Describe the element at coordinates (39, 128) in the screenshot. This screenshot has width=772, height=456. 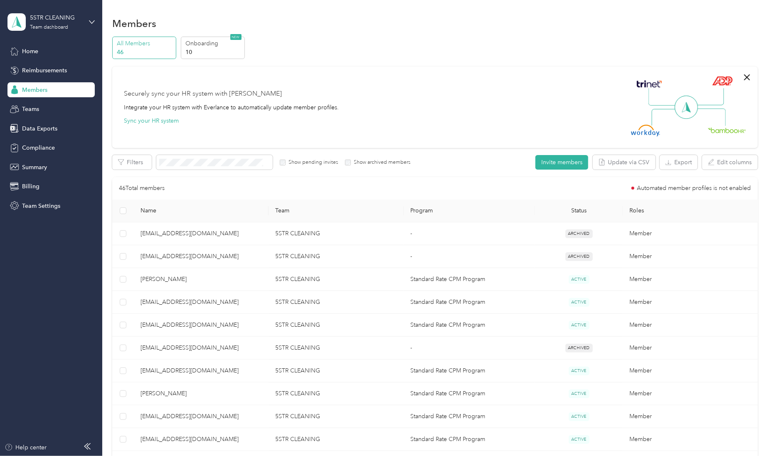
I see `span: Data Exports` at that location.